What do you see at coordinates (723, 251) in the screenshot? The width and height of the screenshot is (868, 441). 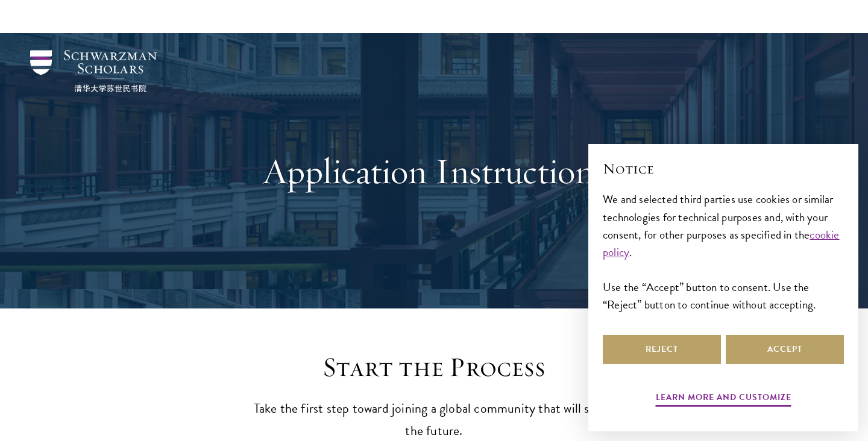 I see `div: We and selected third parties use cookies or similar technologies for technical purposes and, wit...` at bounding box center [723, 251].